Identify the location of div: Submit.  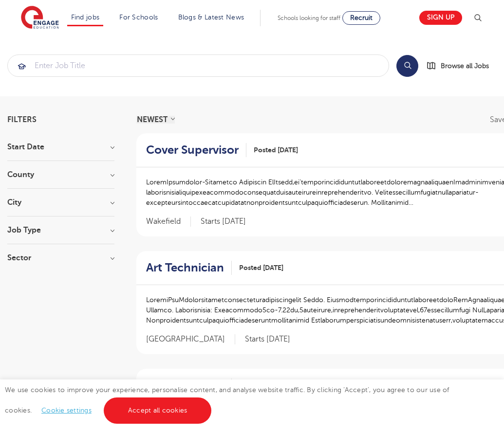
(198, 66).